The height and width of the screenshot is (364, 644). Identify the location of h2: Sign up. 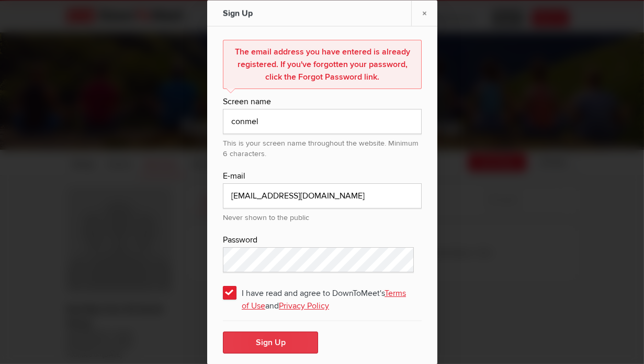
(323, 22).